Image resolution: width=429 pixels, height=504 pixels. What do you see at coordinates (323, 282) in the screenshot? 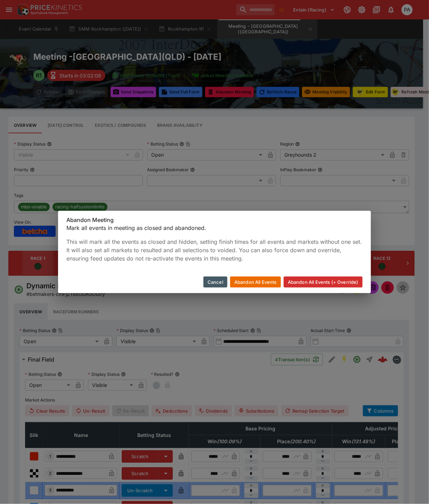
I see `button: Abandon All Events (+ Override)` at bounding box center [323, 282].